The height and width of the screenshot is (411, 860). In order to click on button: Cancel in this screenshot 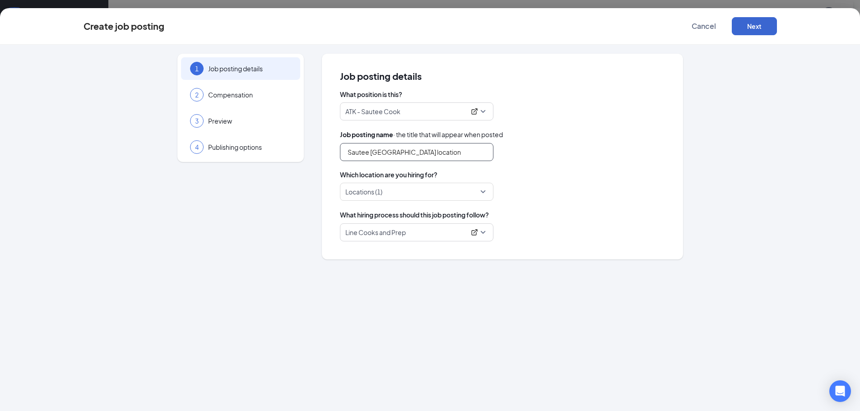, I will do `click(704, 26)`.